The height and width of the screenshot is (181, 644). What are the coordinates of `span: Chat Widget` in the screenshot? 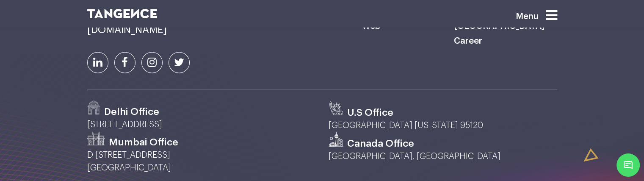 It's located at (628, 165).